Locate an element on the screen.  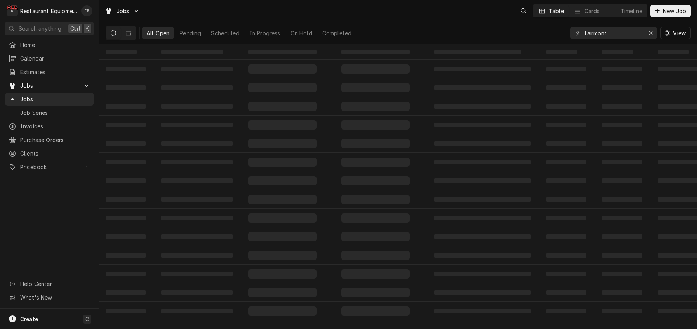
span: Purchase Orders is located at coordinates (55, 140).